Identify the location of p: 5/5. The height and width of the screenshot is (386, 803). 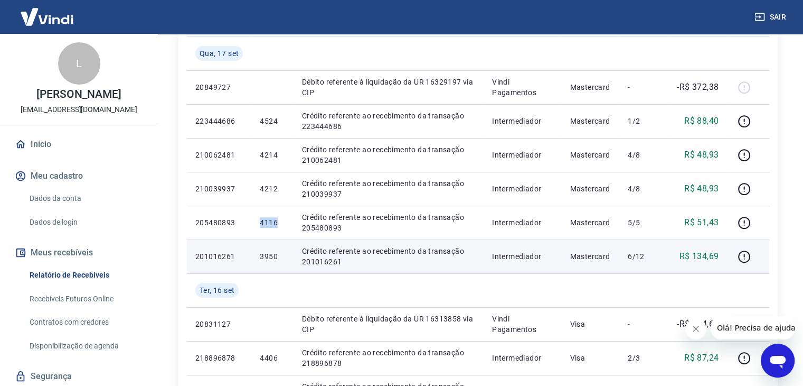
(643, 222).